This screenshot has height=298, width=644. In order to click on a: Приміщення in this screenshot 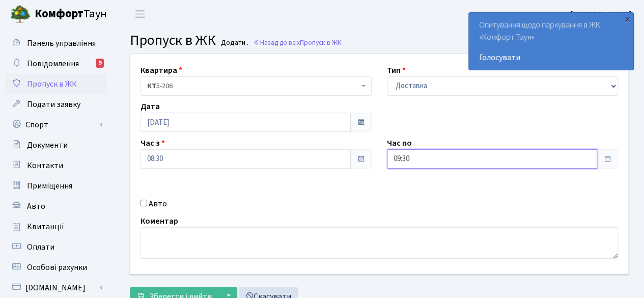, I will do `click(56, 186)`.